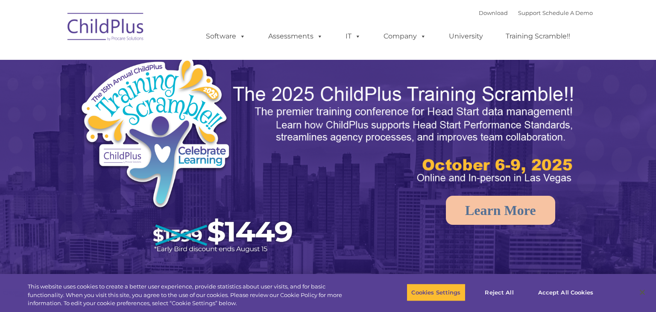  I want to click on a: Software, so click(225, 36).